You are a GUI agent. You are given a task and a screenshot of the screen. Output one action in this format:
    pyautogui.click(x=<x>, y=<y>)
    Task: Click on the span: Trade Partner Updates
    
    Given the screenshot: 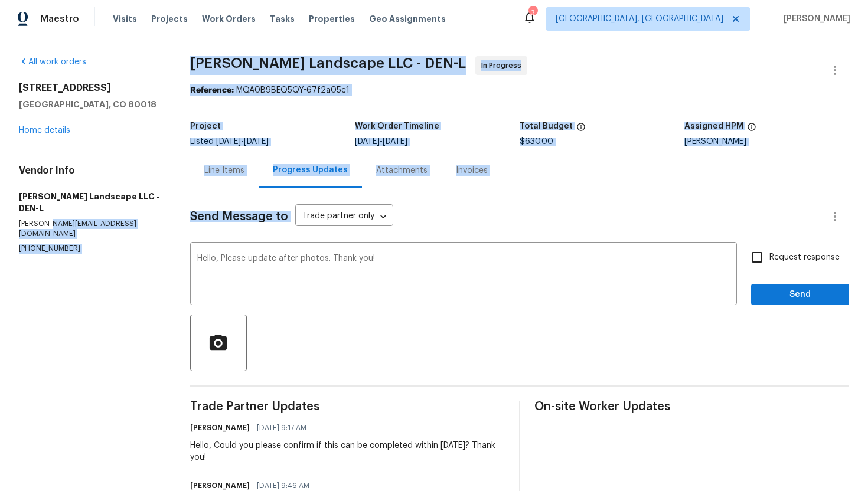 What is the action you would take?
    pyautogui.click(x=347, y=406)
    